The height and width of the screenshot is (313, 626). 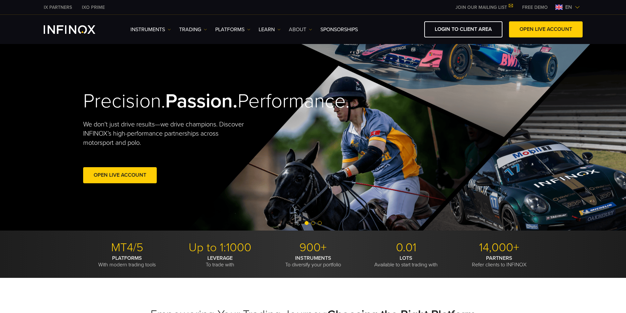 I want to click on span: Go to slide 3, so click(x=320, y=223).